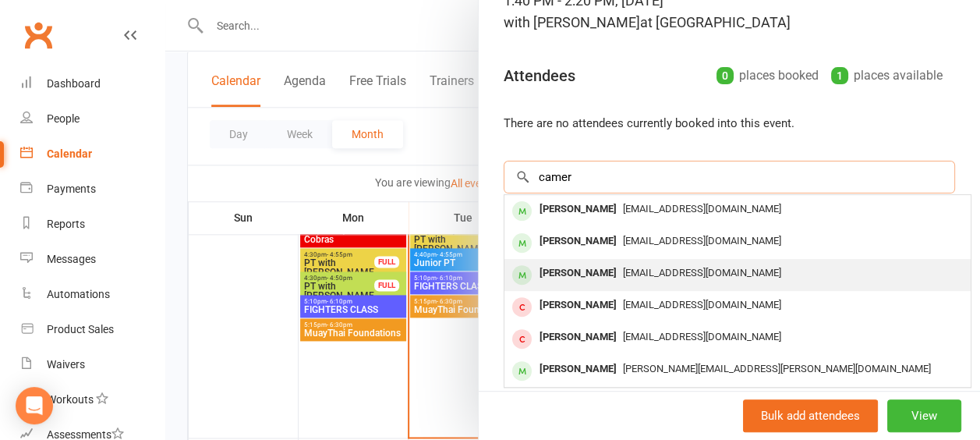 This screenshot has height=440, width=980. What do you see at coordinates (80, 330) in the screenshot?
I see `div: Product Sales` at bounding box center [80, 330].